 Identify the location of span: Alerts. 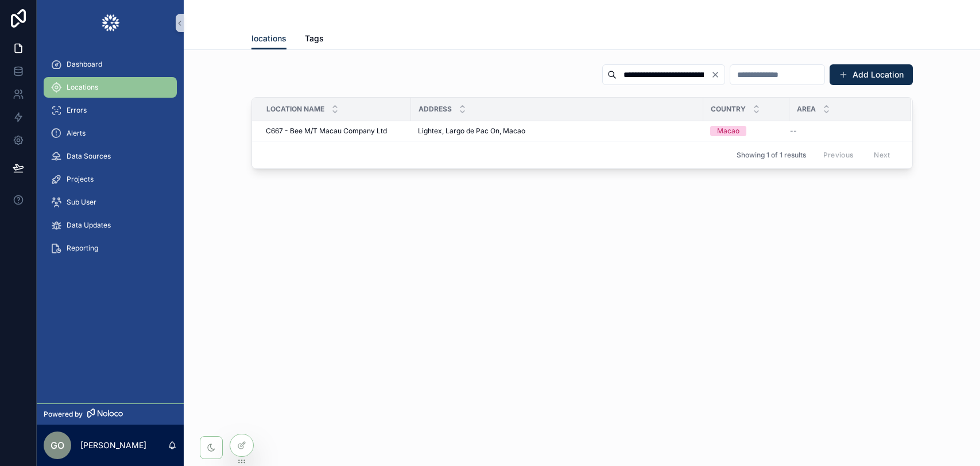
(76, 133).